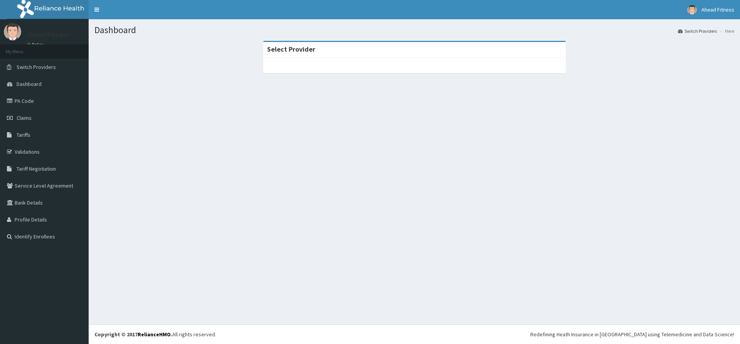 Image resolution: width=740 pixels, height=344 pixels. What do you see at coordinates (36, 169) in the screenshot?
I see `span: Tariff Negotiation` at bounding box center [36, 169].